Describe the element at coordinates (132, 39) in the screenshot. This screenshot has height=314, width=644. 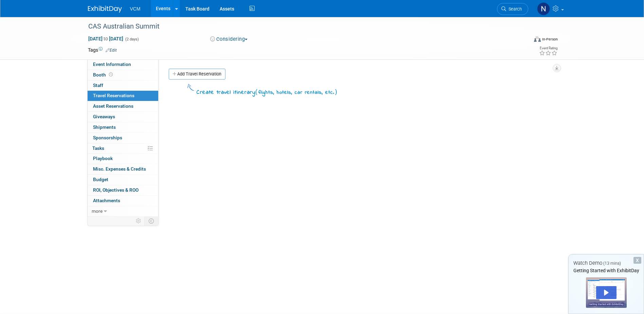
I see `span: (2 days)` at that location.